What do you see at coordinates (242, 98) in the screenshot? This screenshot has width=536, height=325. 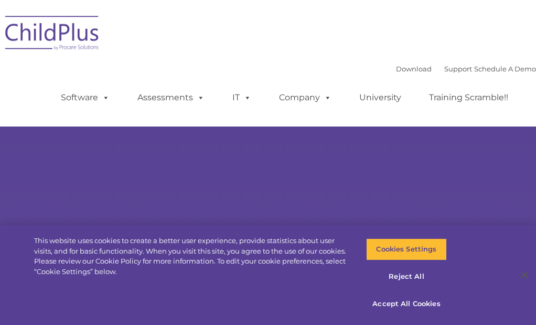 I see `a: IT` at bounding box center [242, 98].